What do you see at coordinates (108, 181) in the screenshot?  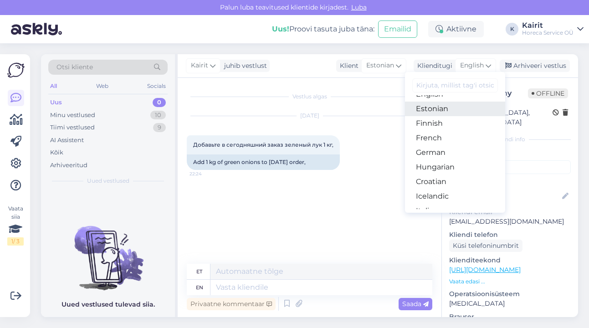 I see `span: Uued vestlused` at bounding box center [108, 181].